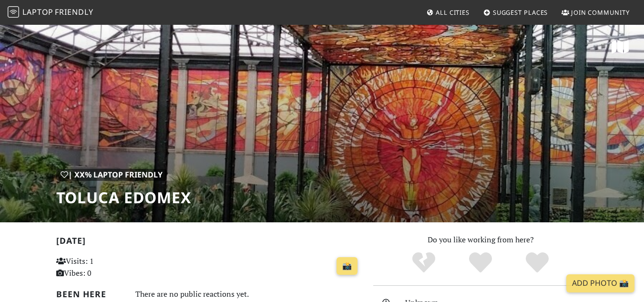 This screenshot has width=644, height=302. I want to click on span: Friendly, so click(74, 12).